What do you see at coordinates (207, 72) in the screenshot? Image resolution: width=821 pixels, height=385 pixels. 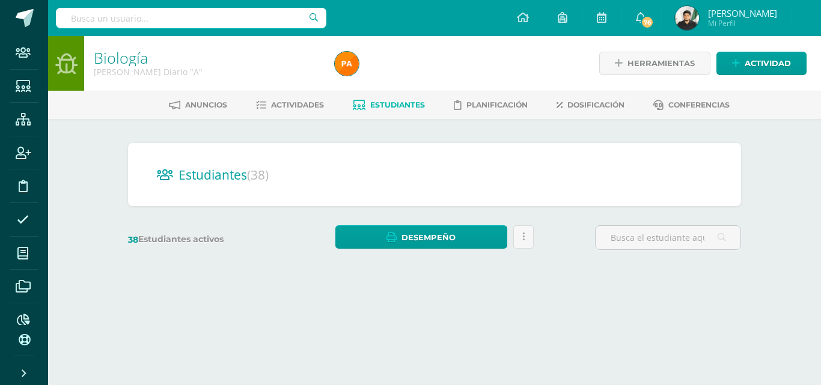 I see `div: Quinto BACCO Diario 'A'` at bounding box center [207, 72].